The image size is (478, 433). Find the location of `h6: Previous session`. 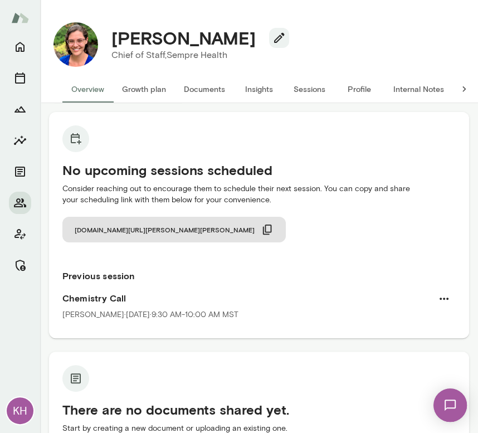

h6: Previous session is located at coordinates (259, 276).